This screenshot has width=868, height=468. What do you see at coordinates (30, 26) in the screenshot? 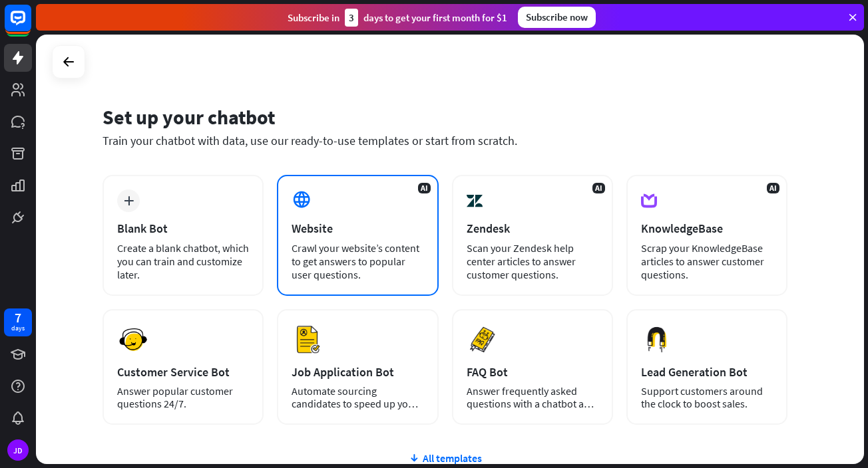
I see `button: Open LiveChat chat widget` at bounding box center [30, 26].